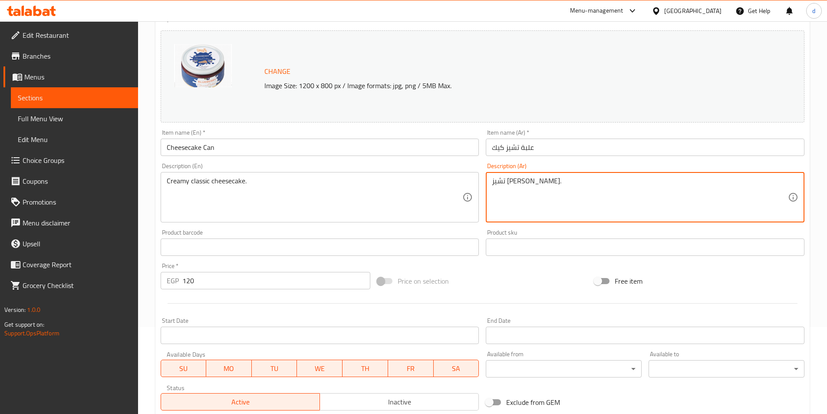 The height and width of the screenshot is (414, 827). What do you see at coordinates (274, 368) in the screenshot?
I see `span: TU` at bounding box center [274, 368].